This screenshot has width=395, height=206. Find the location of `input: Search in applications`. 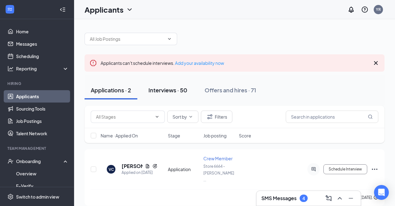

input: Search in applications is located at coordinates (332, 117).